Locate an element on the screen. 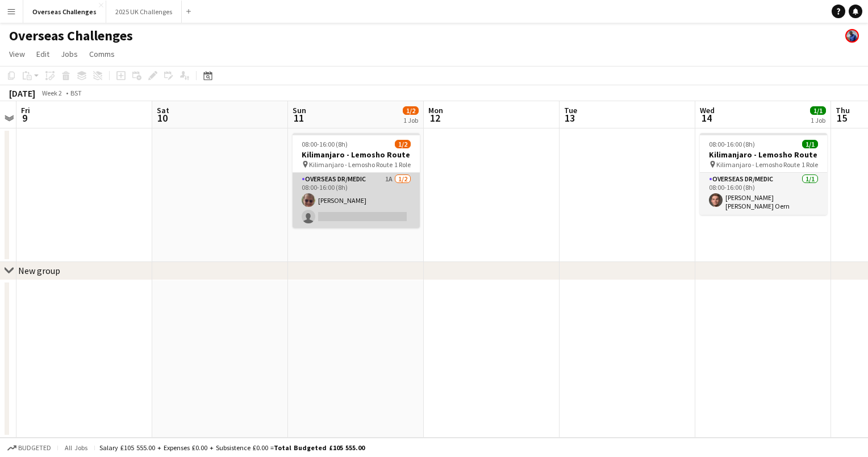  button: Overseas Challenges is located at coordinates (64, 11).